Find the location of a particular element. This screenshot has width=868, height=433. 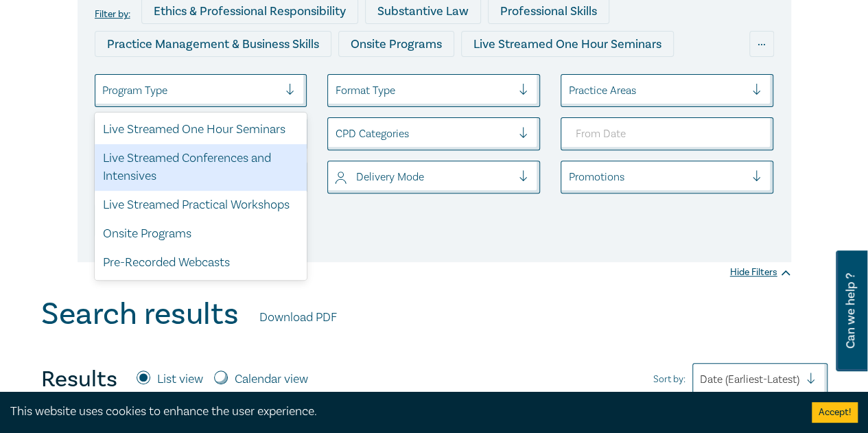

span: Sort by: is located at coordinates (668, 380).